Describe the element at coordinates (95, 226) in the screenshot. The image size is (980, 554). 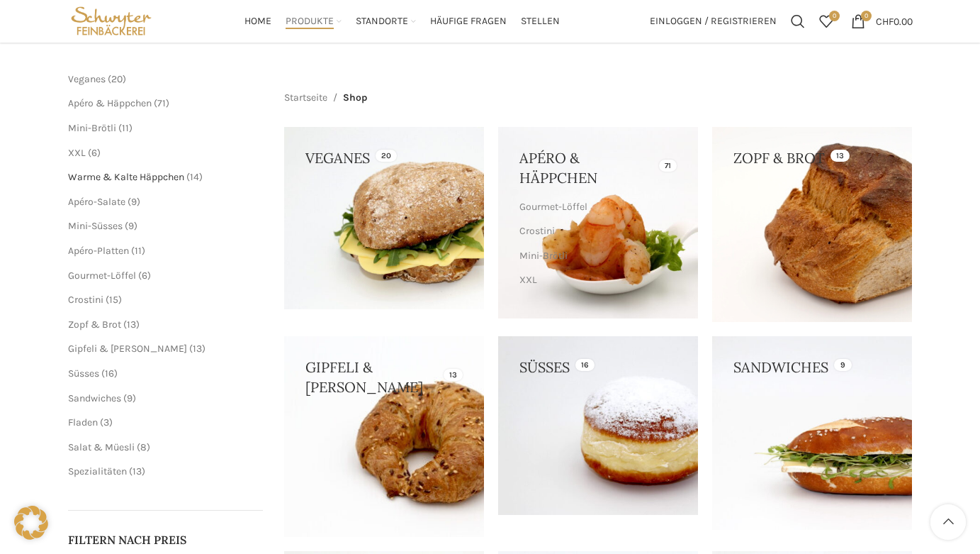
I see `span: Mini-Süsses` at that location.